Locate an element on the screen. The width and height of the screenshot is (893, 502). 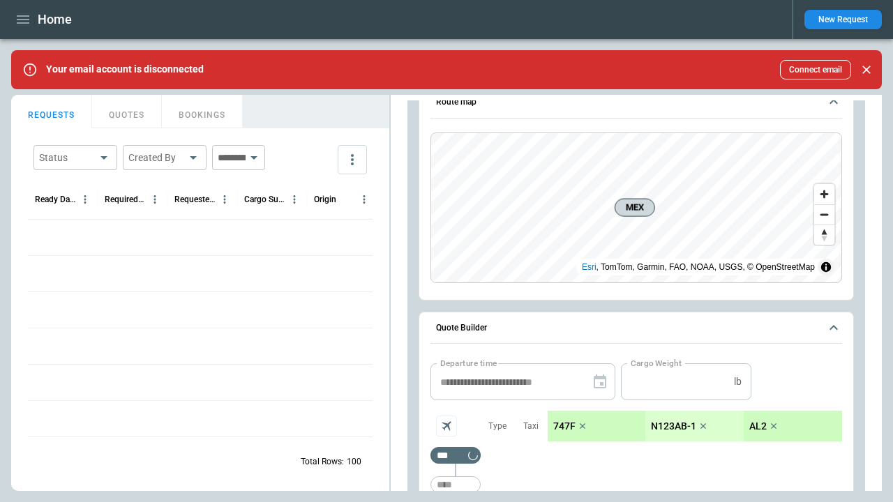
button: BOOKINGS is located at coordinates (202, 112).